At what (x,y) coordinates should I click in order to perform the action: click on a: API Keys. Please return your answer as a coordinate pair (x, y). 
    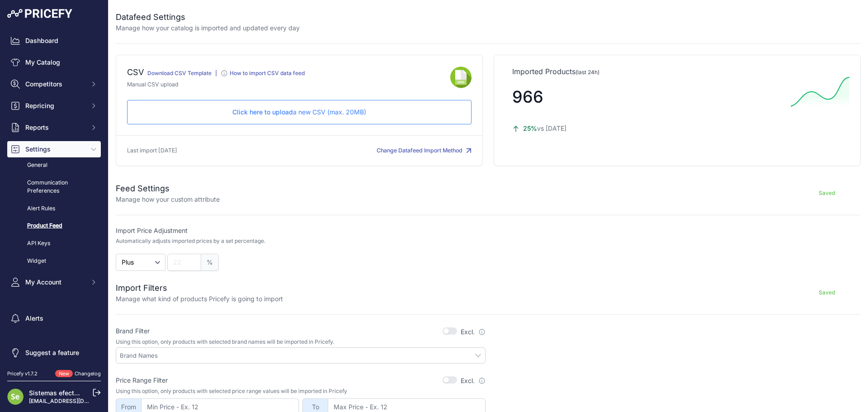
    Looking at the image, I should click on (54, 243).